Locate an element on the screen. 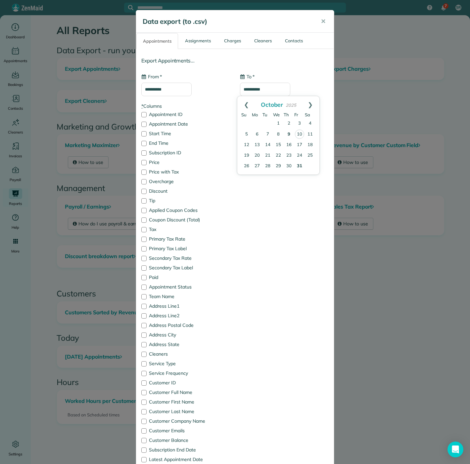 The image size is (470, 464). a: Next is located at coordinates (310, 105).